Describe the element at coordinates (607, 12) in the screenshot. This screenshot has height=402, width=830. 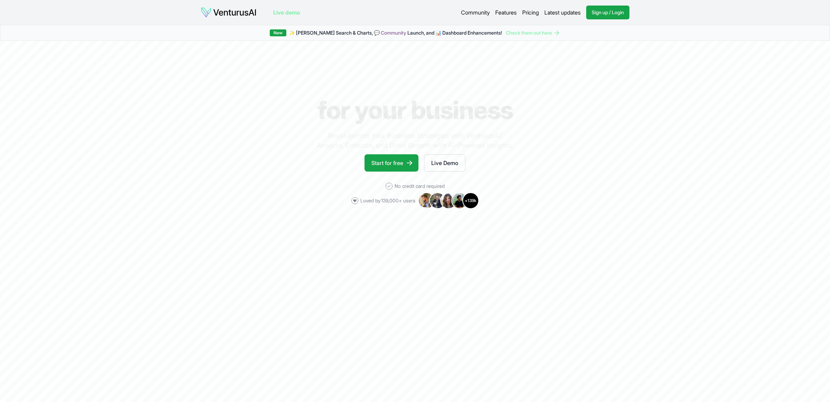
I see `span: Sign up / Login` at that location.